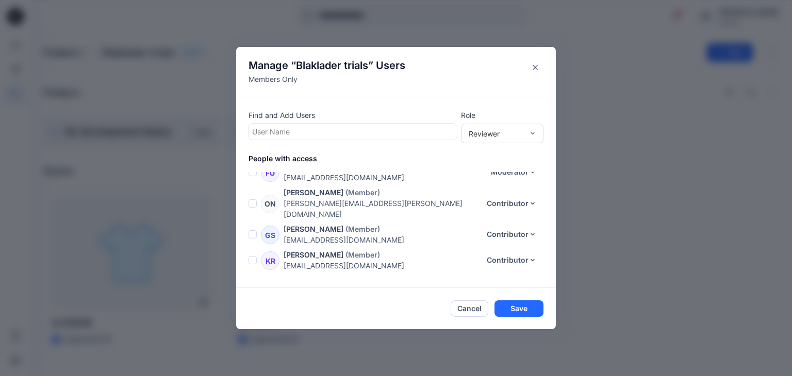  What do you see at coordinates (327, 79) in the screenshot?
I see `p: Members Only` at bounding box center [327, 79].